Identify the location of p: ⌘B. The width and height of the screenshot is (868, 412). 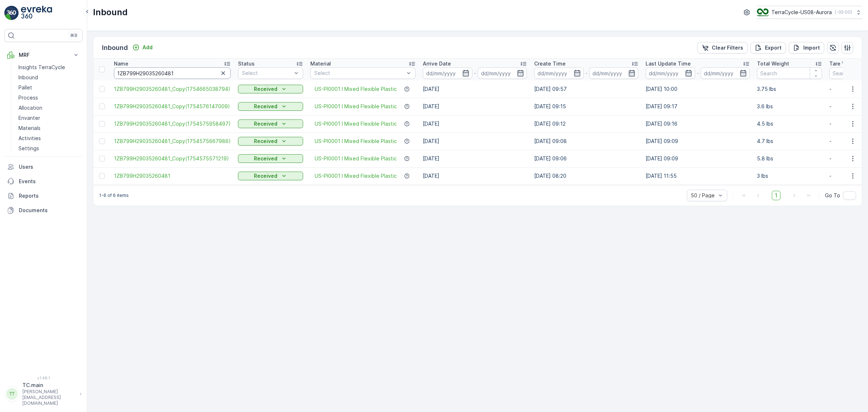
(74, 35).